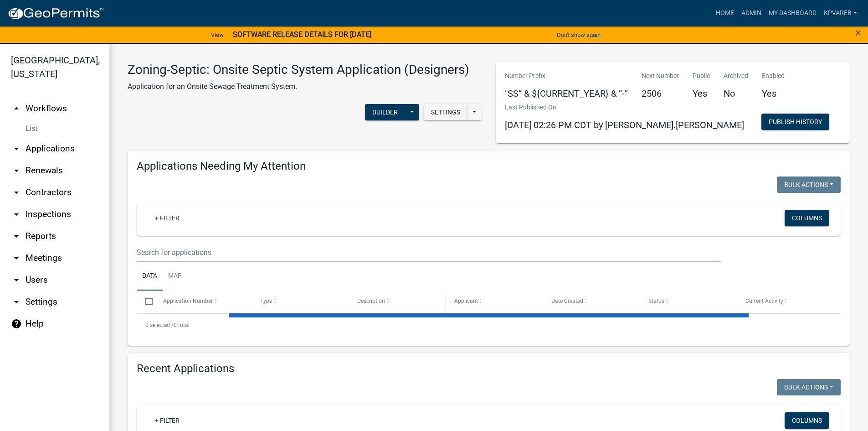 This screenshot has width=868, height=431. What do you see at coordinates (566, 93) in the screenshot?
I see `h5: "SS” & ${CURRENT_YEAR} & “-”` at bounding box center [566, 93].